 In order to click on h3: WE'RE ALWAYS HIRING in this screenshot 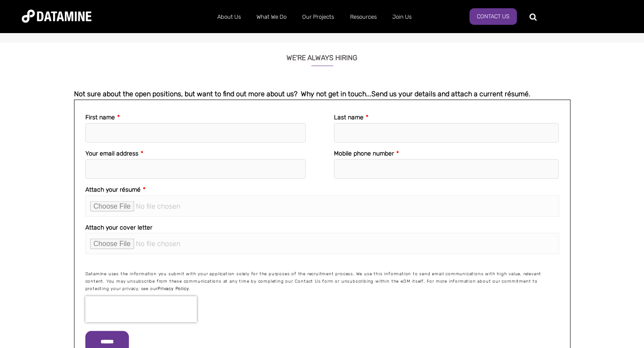, I will do `click(322, 54)`.